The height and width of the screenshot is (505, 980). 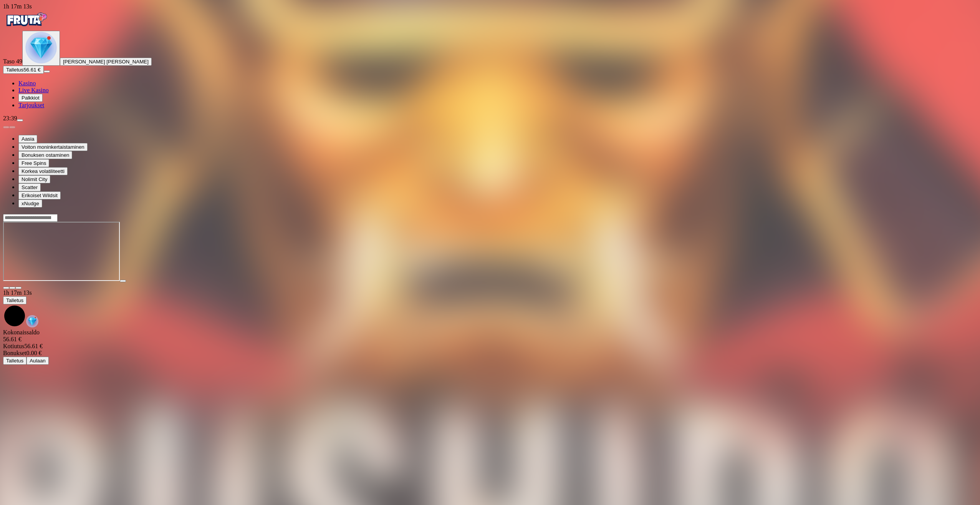 I want to click on button: Palkkiot, so click(x=30, y=98).